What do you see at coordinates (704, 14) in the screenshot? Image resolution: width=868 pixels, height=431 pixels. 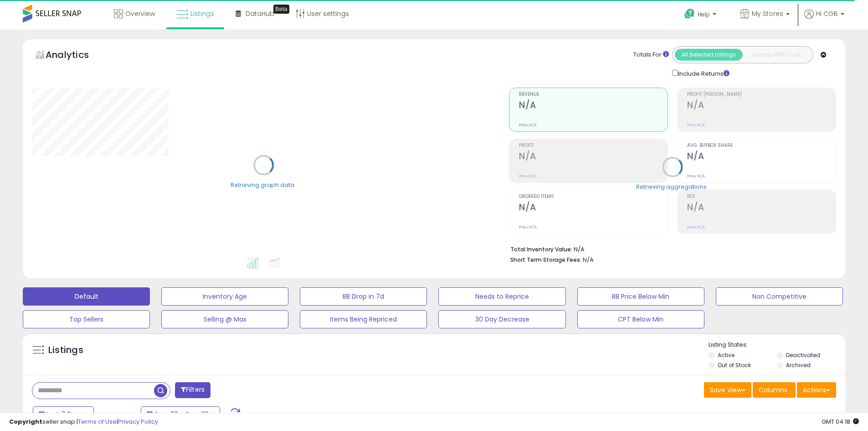 I see `span: Help` at bounding box center [704, 14].